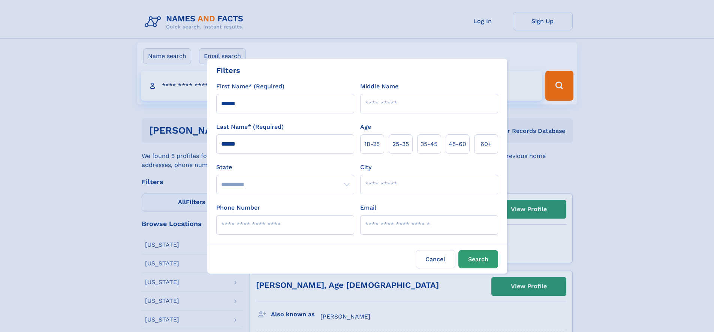 The height and width of the screenshot is (332, 714). What do you see at coordinates (366, 168) in the screenshot?
I see `label: City` at bounding box center [366, 168].